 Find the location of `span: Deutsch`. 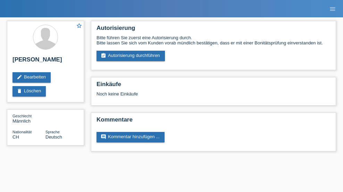

span: Deutsch is located at coordinates (54, 137).